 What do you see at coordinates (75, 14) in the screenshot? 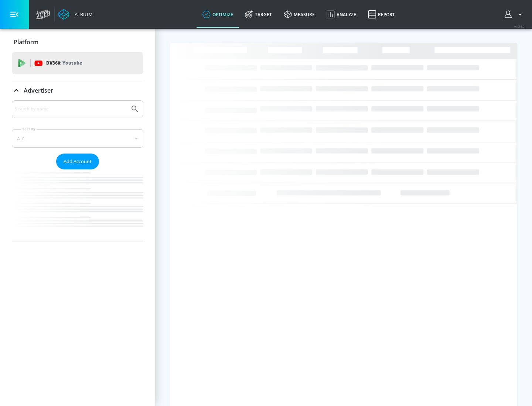
I see `a: Atrium` at bounding box center [75, 14].